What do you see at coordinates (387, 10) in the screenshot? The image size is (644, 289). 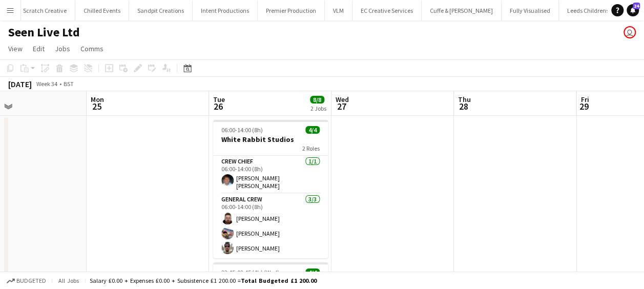 I see `button: EC Creative Services` at bounding box center [387, 10].